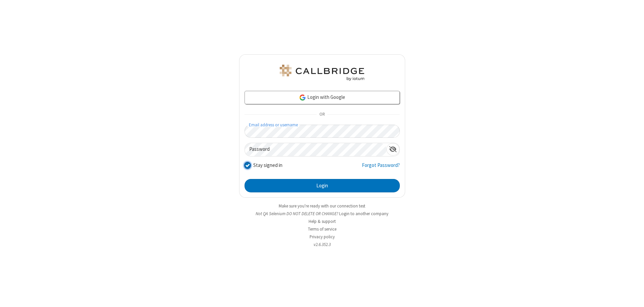  Describe the element at coordinates (322, 131) in the screenshot. I see `input: Email address or username` at that location.